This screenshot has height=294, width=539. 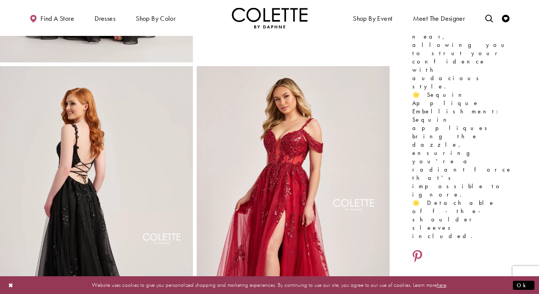 I want to click on img: Colette by Daphne, so click(x=270, y=18).